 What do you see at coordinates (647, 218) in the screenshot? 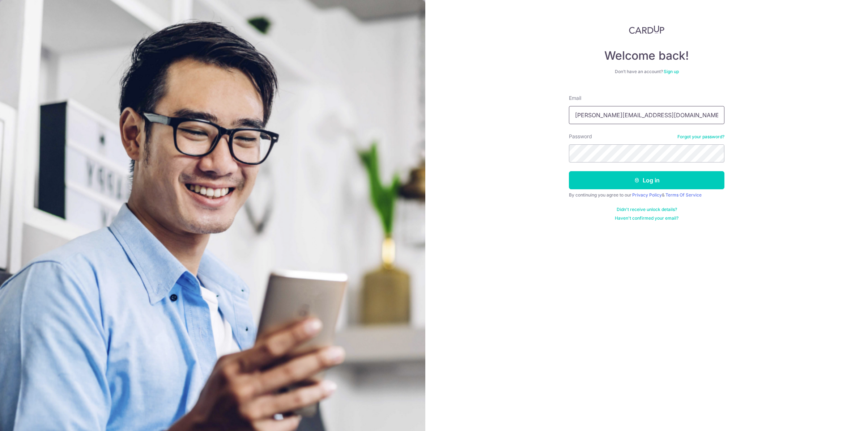
I see `a: Haven't confirmed your email?` at bounding box center [647, 218].